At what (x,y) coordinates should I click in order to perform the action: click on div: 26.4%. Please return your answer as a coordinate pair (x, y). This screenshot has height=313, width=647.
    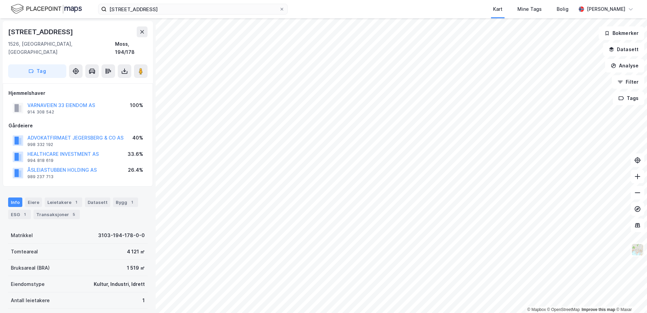
    Looking at the image, I should click on (135, 170).